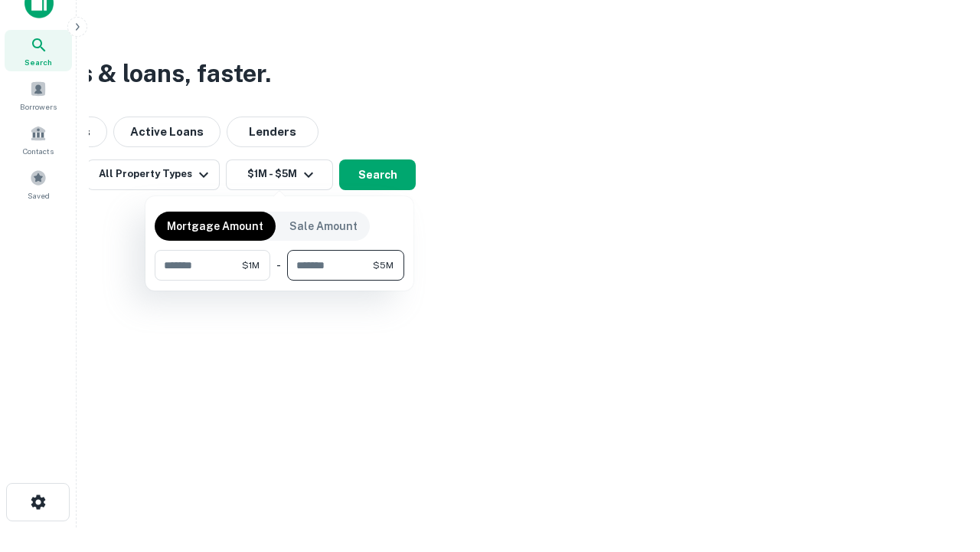  I want to click on p: Mortgage Amount, so click(215, 226).